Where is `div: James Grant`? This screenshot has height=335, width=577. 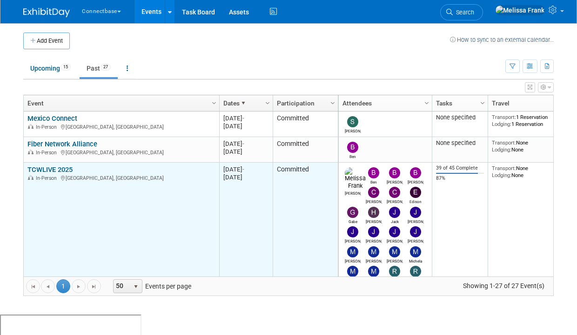
div: James Grant is located at coordinates (415, 221).